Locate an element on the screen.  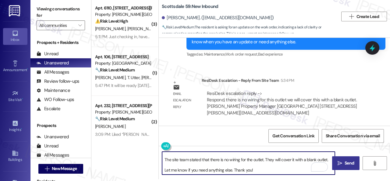
strong: ⚠️ Risk Level: High is located at coordinates (112, 21).